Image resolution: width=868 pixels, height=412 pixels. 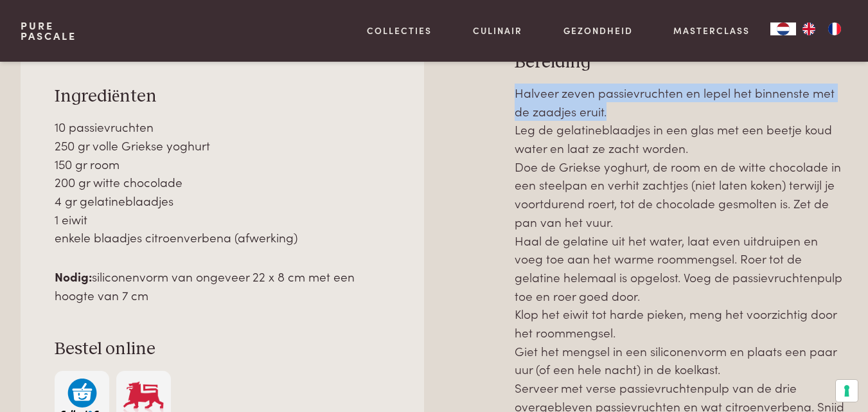 What do you see at coordinates (48, 31) in the screenshot?
I see `a: PurePascale` at bounding box center [48, 31].